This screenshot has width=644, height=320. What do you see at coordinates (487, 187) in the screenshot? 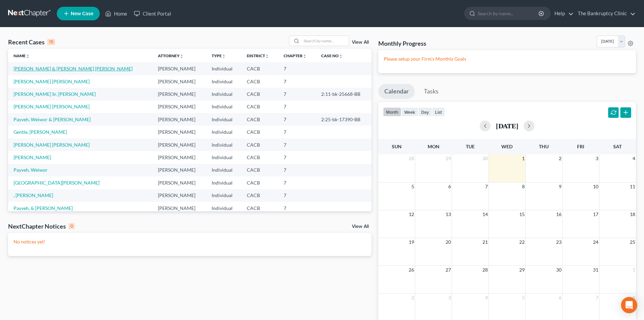
I see `span: 7` at bounding box center [487, 187].